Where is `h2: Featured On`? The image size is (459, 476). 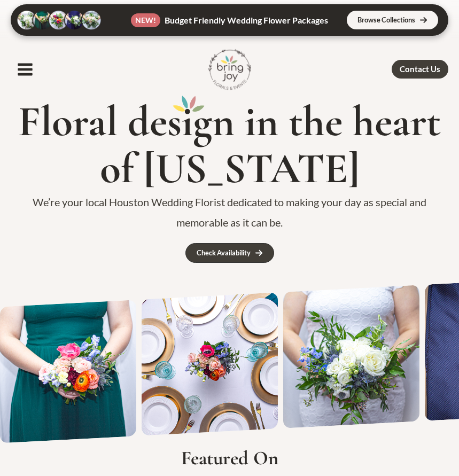
h2: Featured On is located at coordinates (230, 458).